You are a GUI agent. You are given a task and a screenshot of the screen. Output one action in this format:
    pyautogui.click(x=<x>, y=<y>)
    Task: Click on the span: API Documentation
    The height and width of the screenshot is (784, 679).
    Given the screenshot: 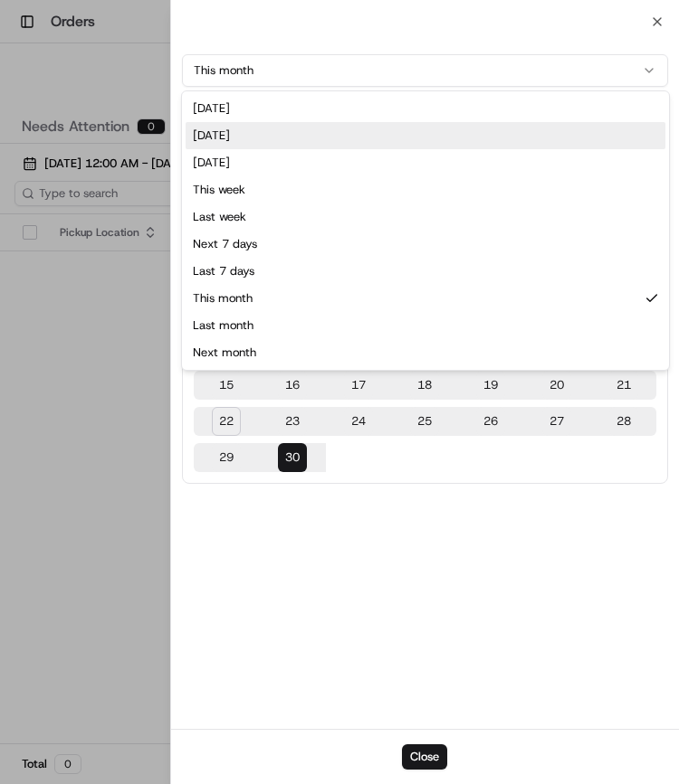 What is the action you would take?
    pyautogui.click(x=231, y=270)
    